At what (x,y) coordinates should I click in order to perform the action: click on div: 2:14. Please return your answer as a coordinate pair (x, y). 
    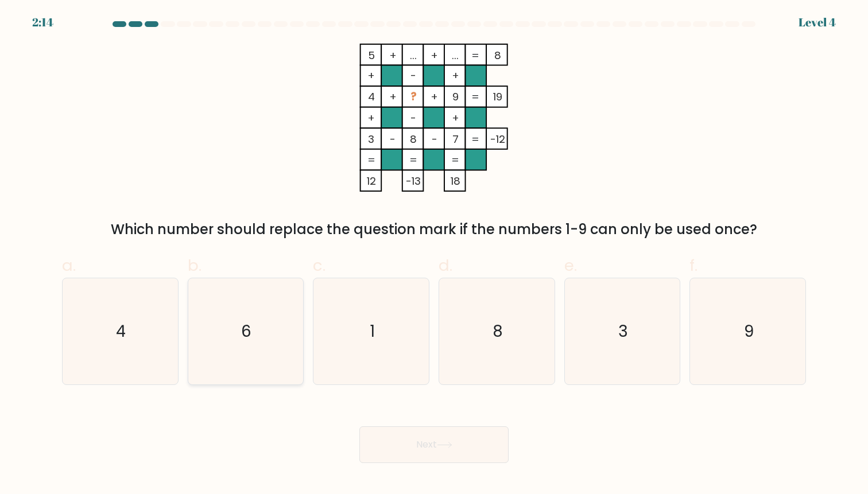
    Looking at the image, I should click on (43, 22).